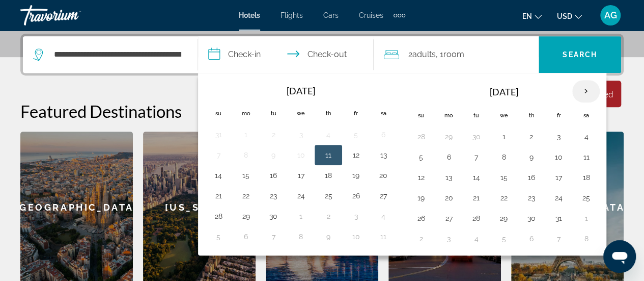 The image size is (644, 281). I want to click on span: Room, so click(454, 54).